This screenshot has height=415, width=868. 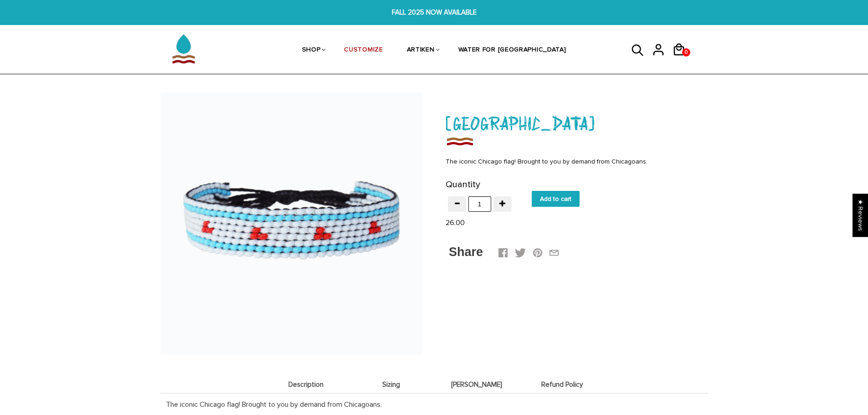 I want to click on span: Sizing, so click(x=391, y=385).